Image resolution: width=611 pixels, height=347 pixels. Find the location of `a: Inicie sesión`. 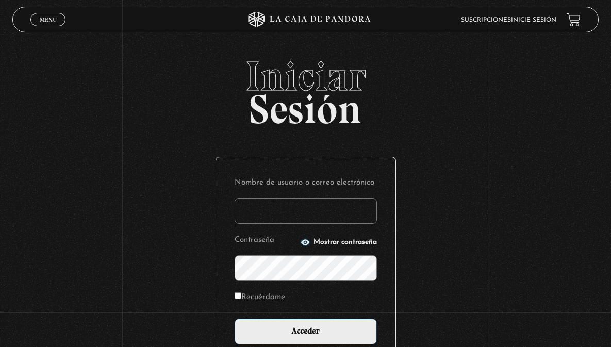

a: Inicie sesión is located at coordinates (533, 20).